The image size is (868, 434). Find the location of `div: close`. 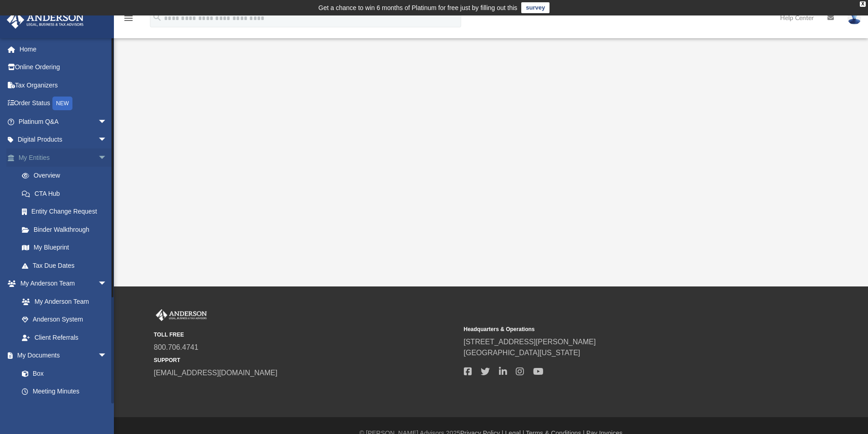

div: close is located at coordinates (862, 4).